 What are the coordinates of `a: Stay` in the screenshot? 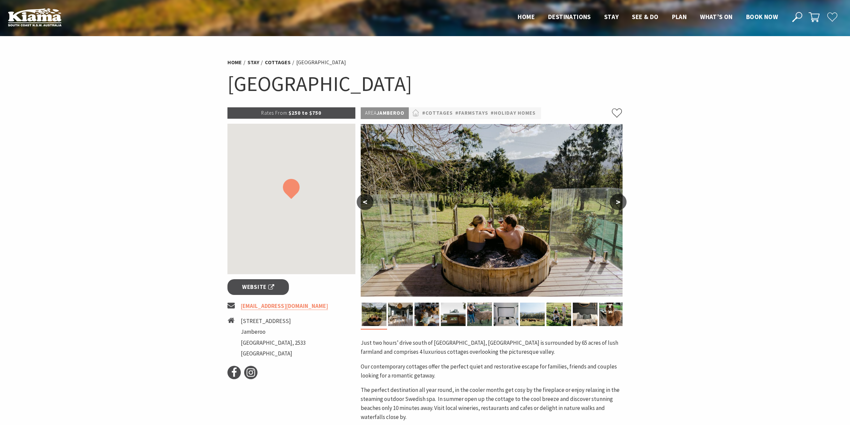 It's located at (253, 62).